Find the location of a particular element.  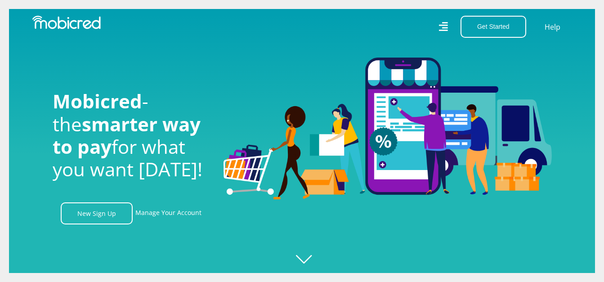

span: smarter way to pay is located at coordinates (126, 135).